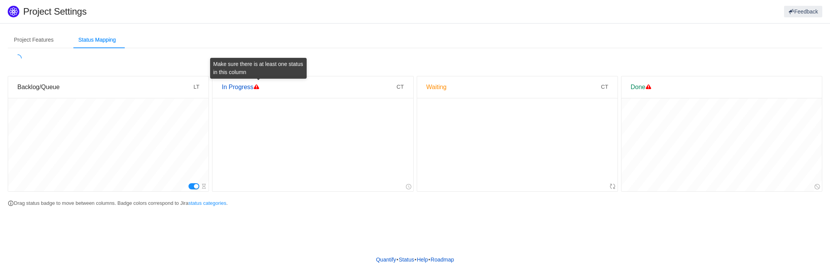 The width and height of the screenshot is (830, 270). I want to click on a: Status, so click(407, 260).